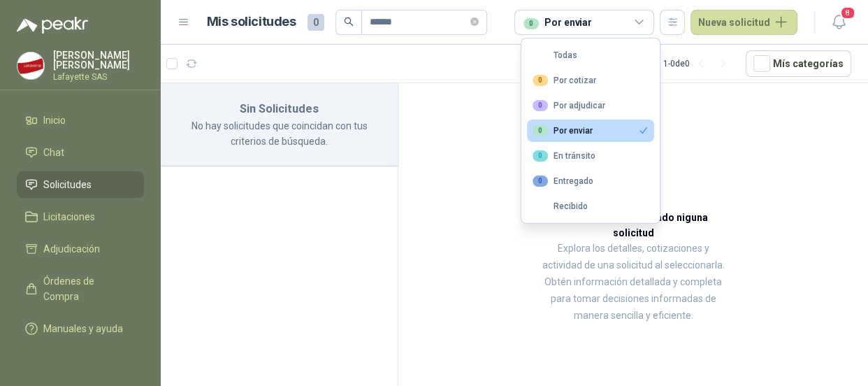  Describe the element at coordinates (31, 66) in the screenshot. I see `img: Company Logo` at that location.